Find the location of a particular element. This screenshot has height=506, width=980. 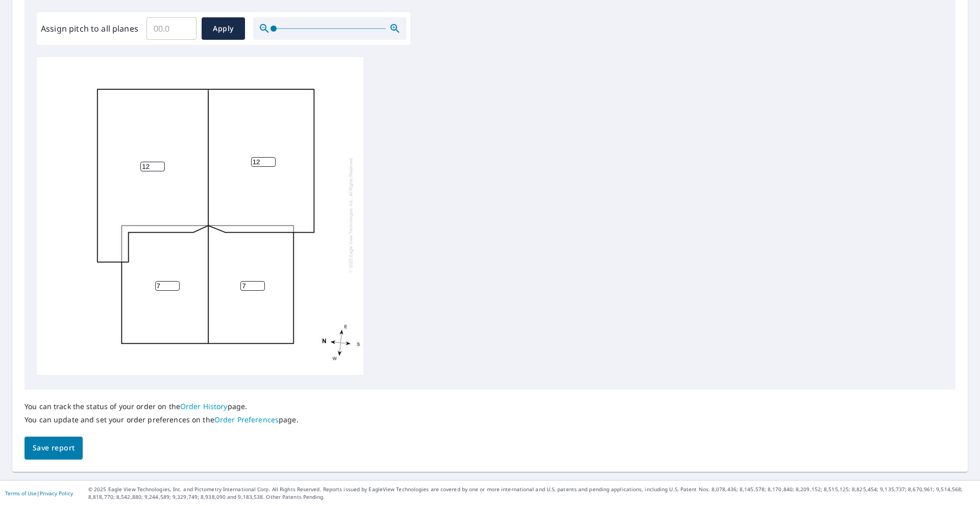

p: You can update and set your order preferences on the page. is located at coordinates (161, 420).